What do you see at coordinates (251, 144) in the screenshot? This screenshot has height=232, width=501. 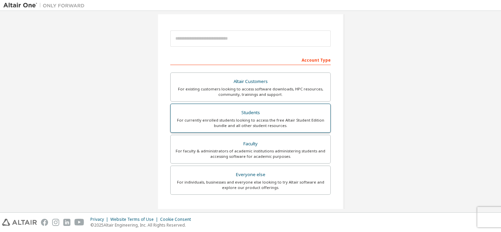 I see `div: Faculty` at bounding box center [251, 144].